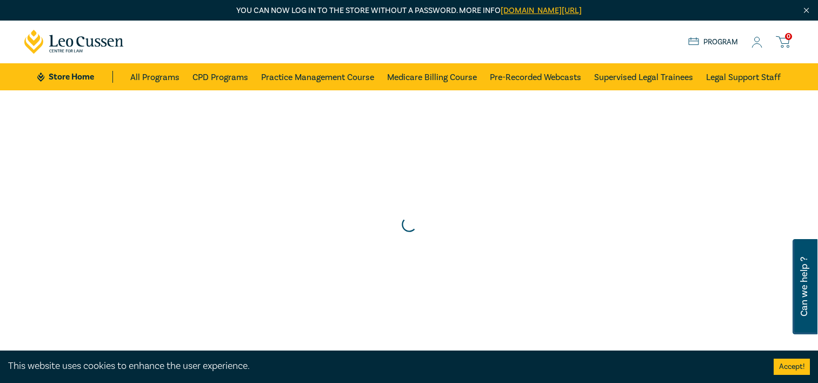 This screenshot has width=818, height=383. What do you see at coordinates (432, 77) in the screenshot?
I see `a: Medicare Billing Course` at bounding box center [432, 77].